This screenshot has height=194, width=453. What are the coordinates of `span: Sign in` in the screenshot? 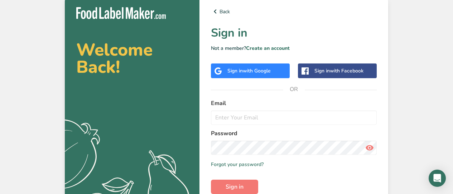 It's located at (235, 187).